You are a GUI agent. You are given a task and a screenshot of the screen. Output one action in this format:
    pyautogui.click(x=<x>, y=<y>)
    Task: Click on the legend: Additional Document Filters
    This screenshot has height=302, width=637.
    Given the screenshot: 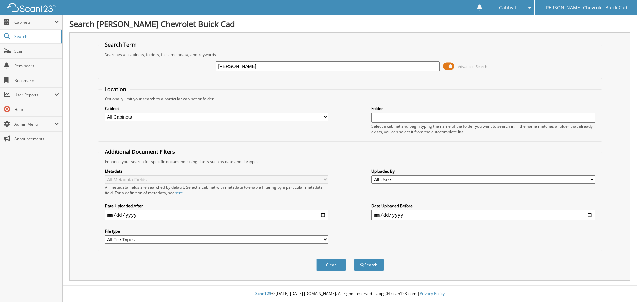 What is the action you would take?
    pyautogui.click(x=140, y=152)
    